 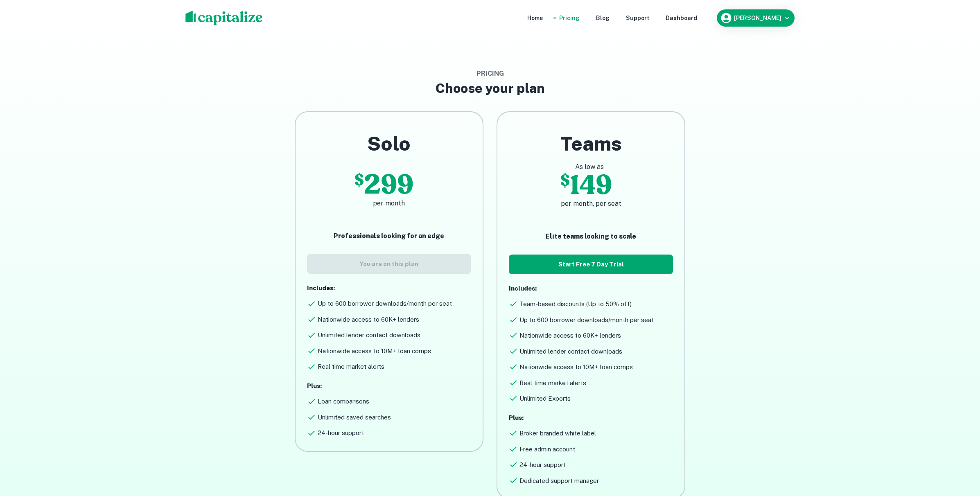 I want to click on a: Support, so click(x=638, y=18).